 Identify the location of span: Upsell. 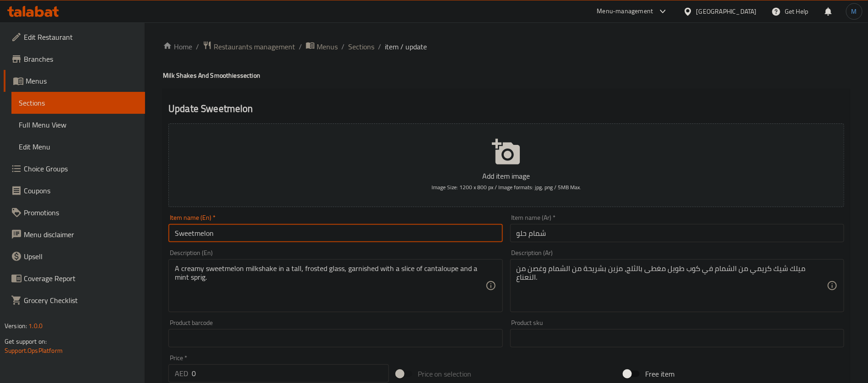
(80, 256).